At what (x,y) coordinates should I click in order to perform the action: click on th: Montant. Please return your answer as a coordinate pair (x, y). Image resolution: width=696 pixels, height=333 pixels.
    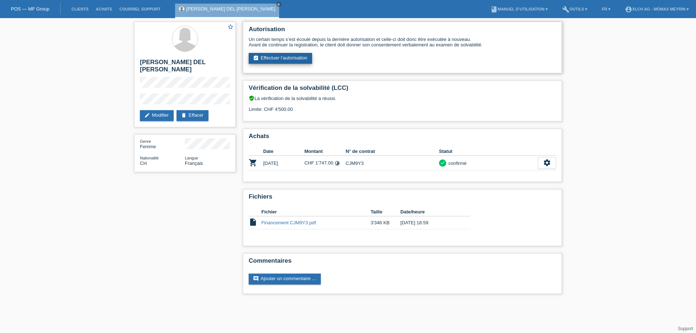
    Looking at the image, I should click on (325, 152).